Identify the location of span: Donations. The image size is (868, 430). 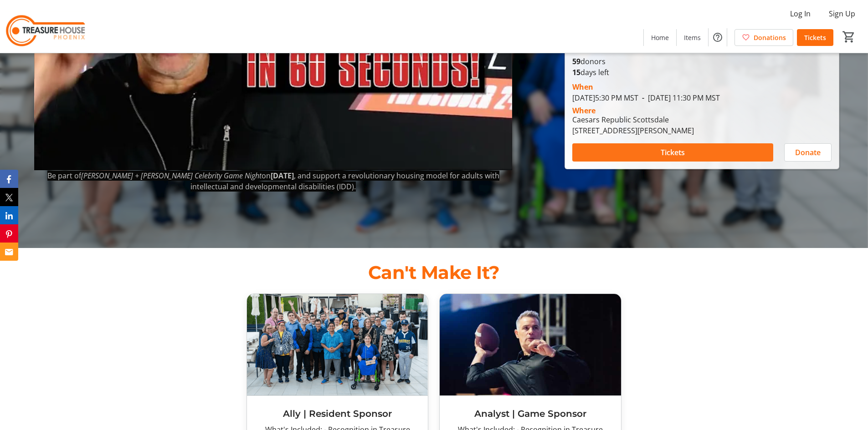
(770, 37).